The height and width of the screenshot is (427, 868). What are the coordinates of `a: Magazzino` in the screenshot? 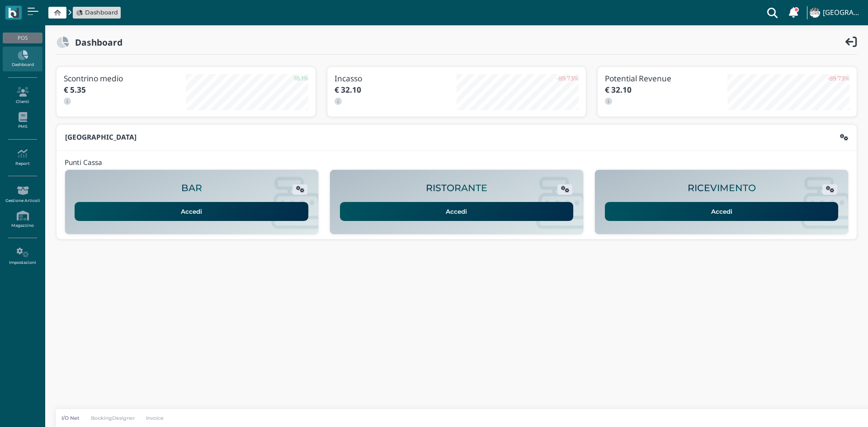 It's located at (22, 219).